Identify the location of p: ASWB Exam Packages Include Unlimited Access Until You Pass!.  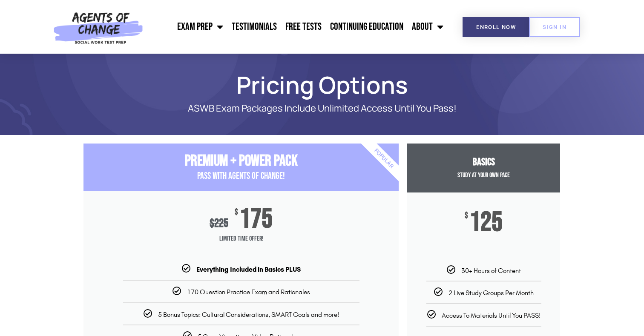
(322, 108).